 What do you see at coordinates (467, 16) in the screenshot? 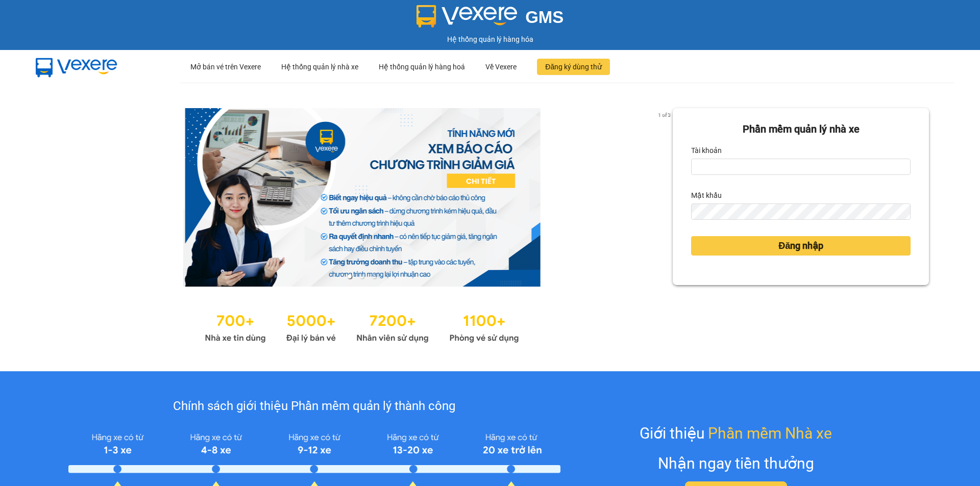
I see `img: logo 2` at bounding box center [467, 16].